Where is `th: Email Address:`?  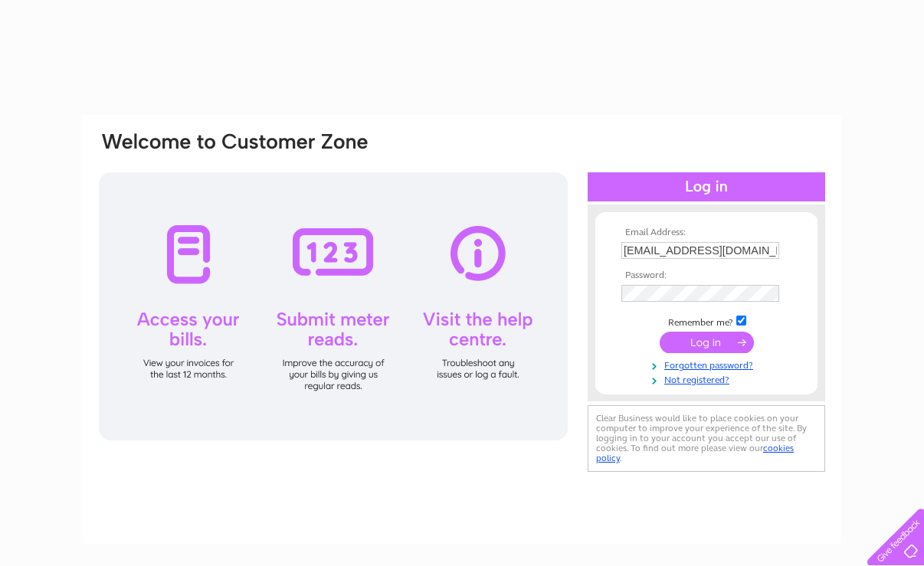
th: Email Address: is located at coordinates (707, 233).